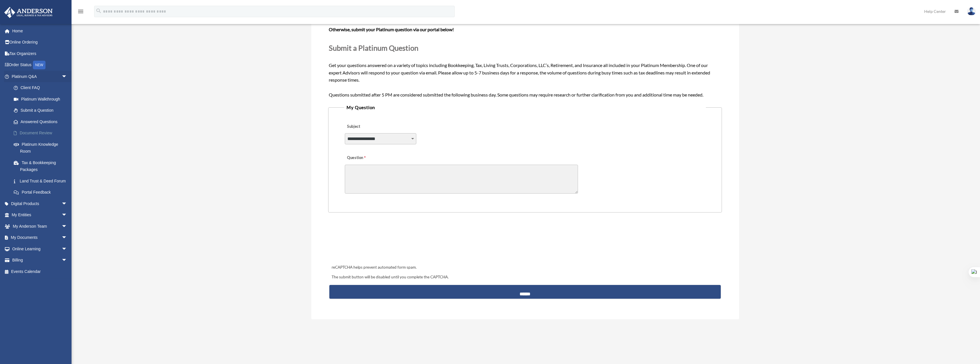  Describe the element at coordinates (42, 181) in the screenshot. I see `a: Land Trust & Deed Forum` at that location.